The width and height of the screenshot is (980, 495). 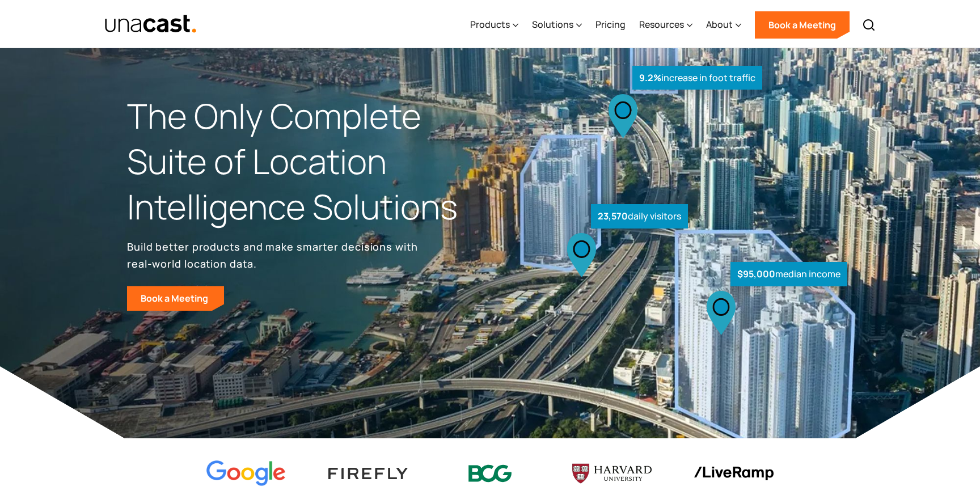 What do you see at coordinates (151, 23) in the screenshot?
I see `a: home` at bounding box center [151, 23].